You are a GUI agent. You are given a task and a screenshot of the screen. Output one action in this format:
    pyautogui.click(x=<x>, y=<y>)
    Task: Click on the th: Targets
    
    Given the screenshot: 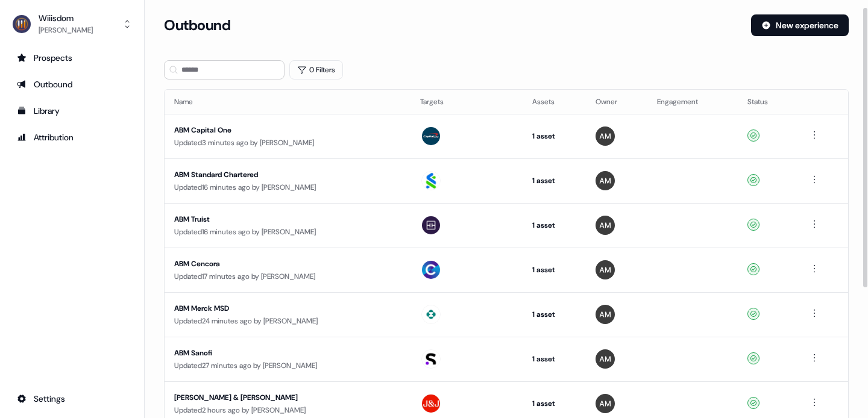 What is the action you would take?
    pyautogui.click(x=466, y=102)
    